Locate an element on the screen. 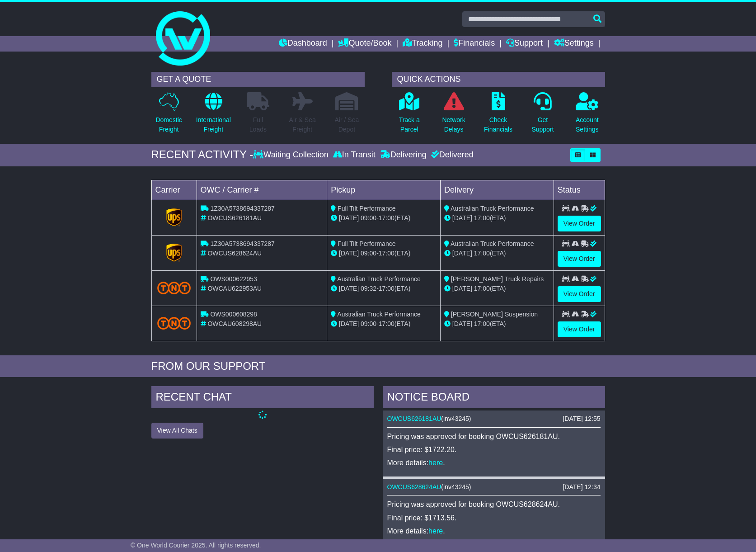  p: Air / Sea Depot is located at coordinates (347, 125).